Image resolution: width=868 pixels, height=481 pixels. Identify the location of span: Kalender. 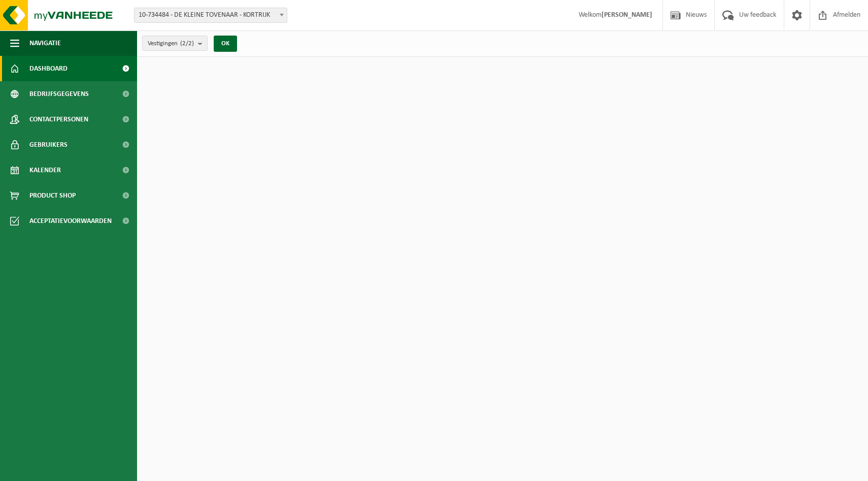
(45, 170).